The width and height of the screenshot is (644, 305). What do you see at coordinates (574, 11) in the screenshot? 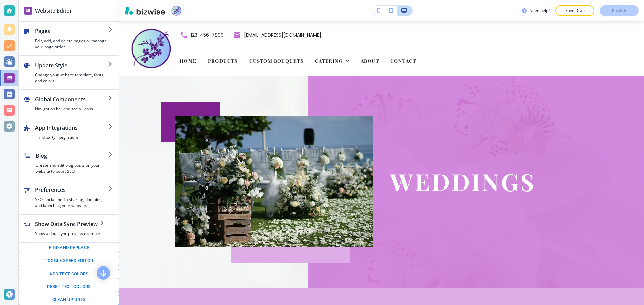
I see `button: Save Draft` at bounding box center [574, 11].